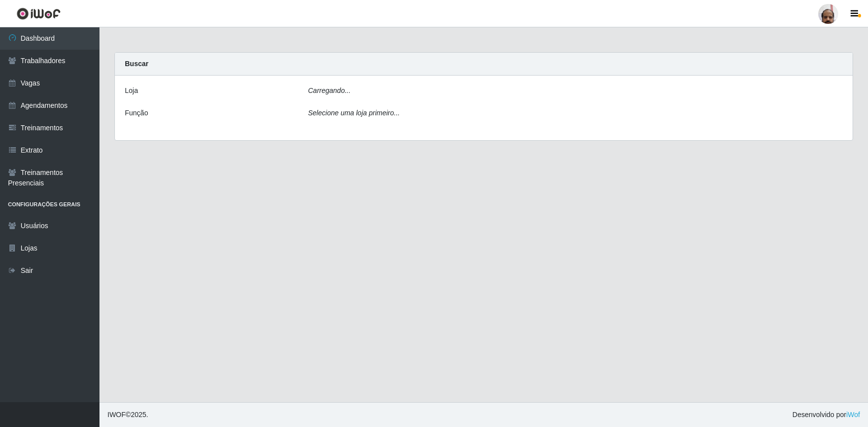 This screenshot has width=868, height=427. Describe the element at coordinates (853, 414) in the screenshot. I see `a: iWof` at that location.